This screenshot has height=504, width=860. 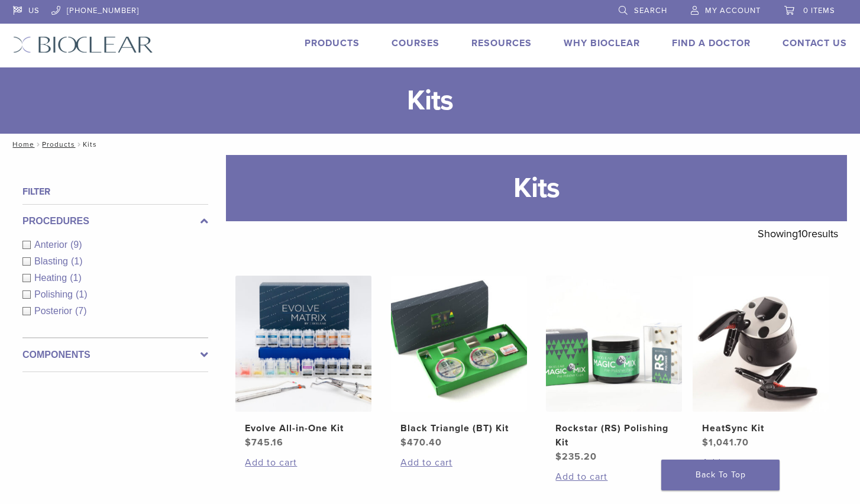 What do you see at coordinates (459, 428) in the screenshot?
I see `h2: Black Triangle (BT) Kit` at bounding box center [459, 428].